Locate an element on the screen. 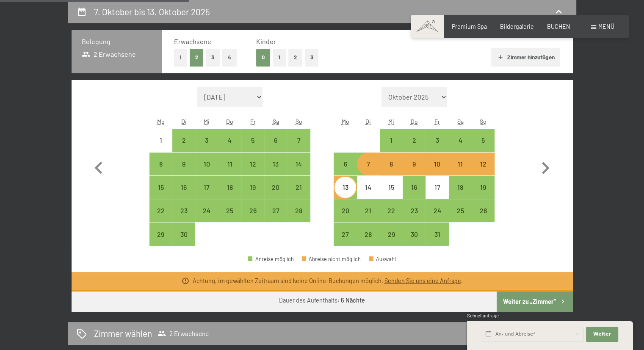  div: Sun Sep 07 2025 is located at coordinates (298, 140).